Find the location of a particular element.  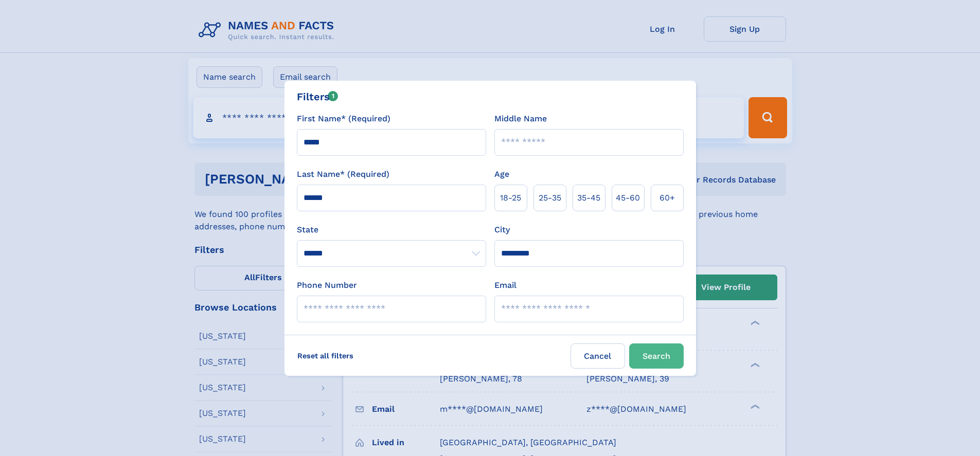

label: Middle Name is located at coordinates (520, 119).